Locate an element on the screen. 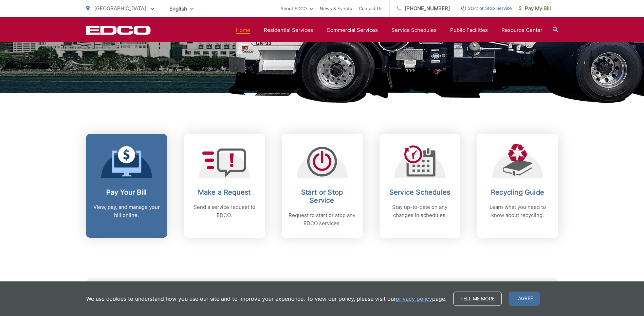  a: Contact Us is located at coordinates (371, 9).